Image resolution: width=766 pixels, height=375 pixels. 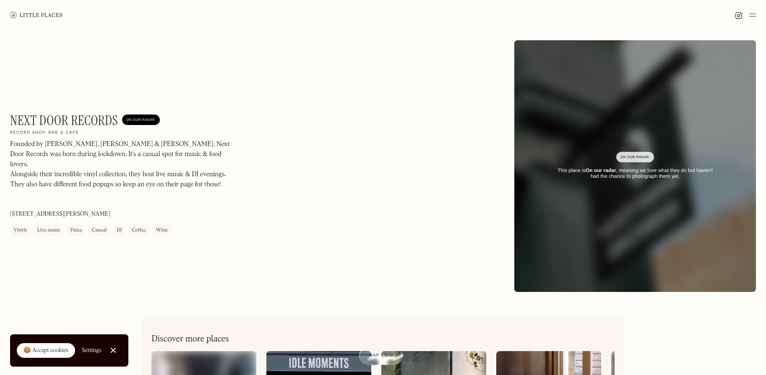 What do you see at coordinates (99, 231) in the screenshot?
I see `div: Casual` at bounding box center [99, 231].